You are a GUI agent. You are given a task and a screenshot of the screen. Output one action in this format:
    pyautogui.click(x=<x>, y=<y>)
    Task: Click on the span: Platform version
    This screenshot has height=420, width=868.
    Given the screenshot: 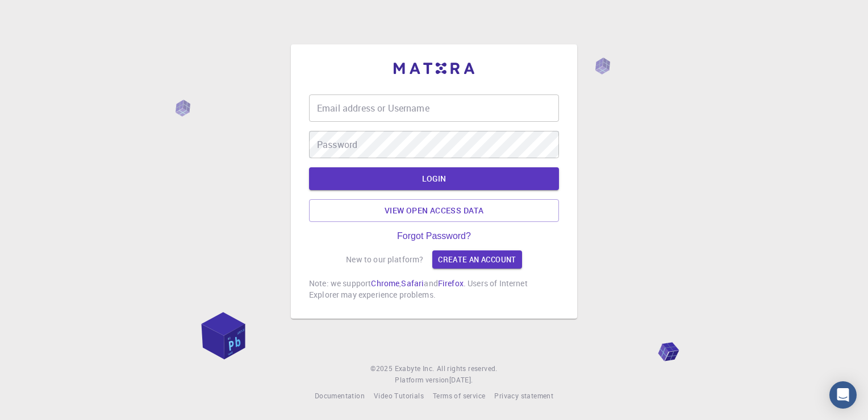 What is the action you would take?
    pyautogui.click(x=422, y=380)
    